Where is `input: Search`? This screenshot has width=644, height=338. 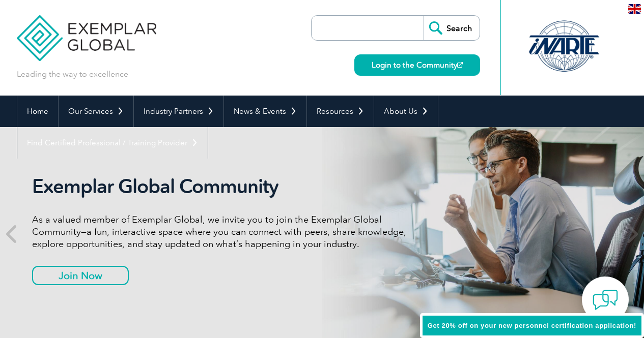 input: Search is located at coordinates (452, 28).